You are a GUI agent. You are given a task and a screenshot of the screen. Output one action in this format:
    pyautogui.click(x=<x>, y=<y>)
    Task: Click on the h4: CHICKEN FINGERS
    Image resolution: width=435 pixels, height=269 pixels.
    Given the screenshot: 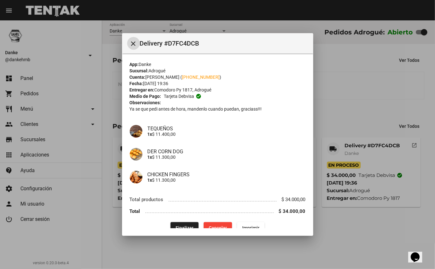 What is the action you would take?
    pyautogui.click(x=226, y=174)
    